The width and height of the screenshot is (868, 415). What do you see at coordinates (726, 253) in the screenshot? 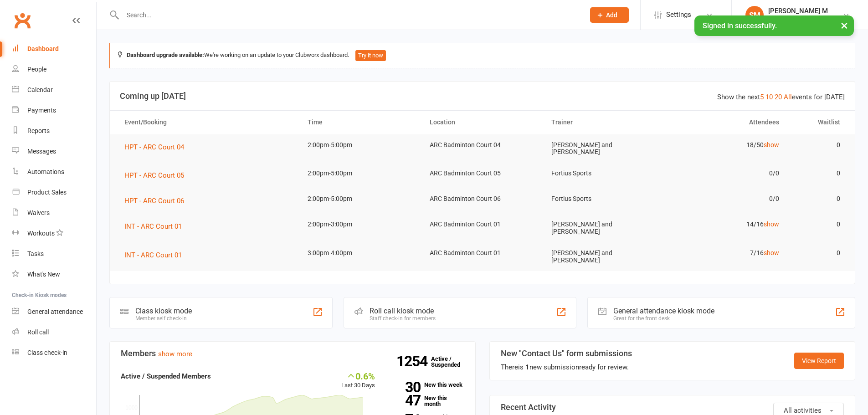
I see `td: 7/16` at bounding box center [726, 253].